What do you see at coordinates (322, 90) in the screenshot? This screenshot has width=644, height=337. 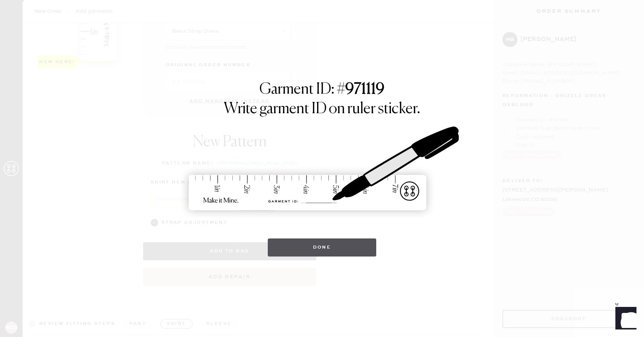 I see `h1: Garment ID: #` at bounding box center [322, 90].